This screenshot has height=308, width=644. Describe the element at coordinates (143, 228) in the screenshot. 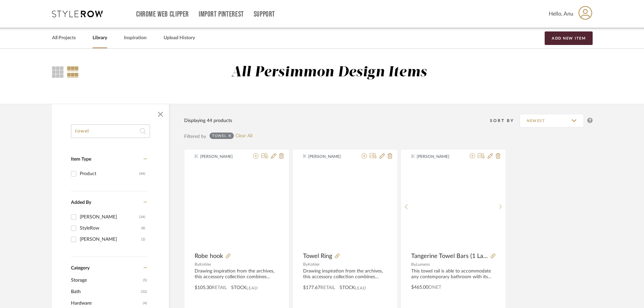

I see `div: (8)` at that location.